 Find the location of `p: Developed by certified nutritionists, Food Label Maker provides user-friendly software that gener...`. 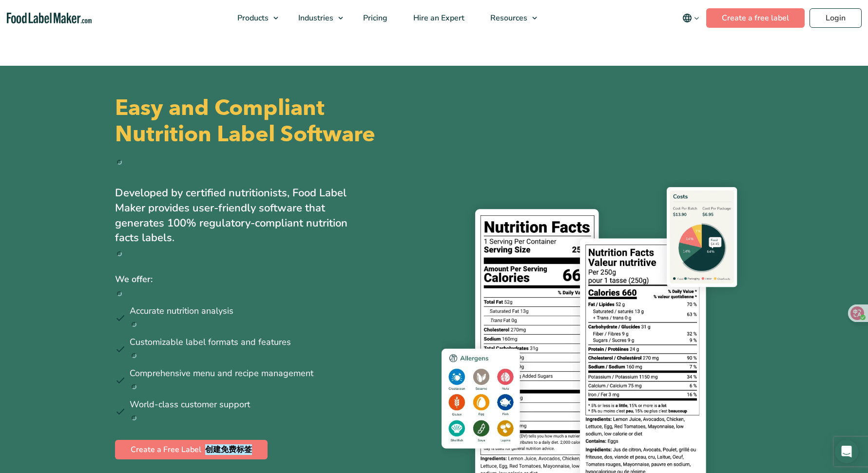

p: Developed by certified nutritionists, Food Label Maker provides user-friendly software that gener... is located at coordinates (242, 223).